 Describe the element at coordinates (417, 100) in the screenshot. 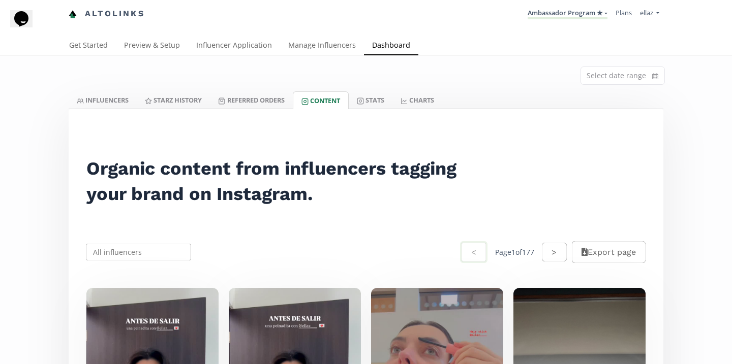

I see `a: CHARTS` at that location.